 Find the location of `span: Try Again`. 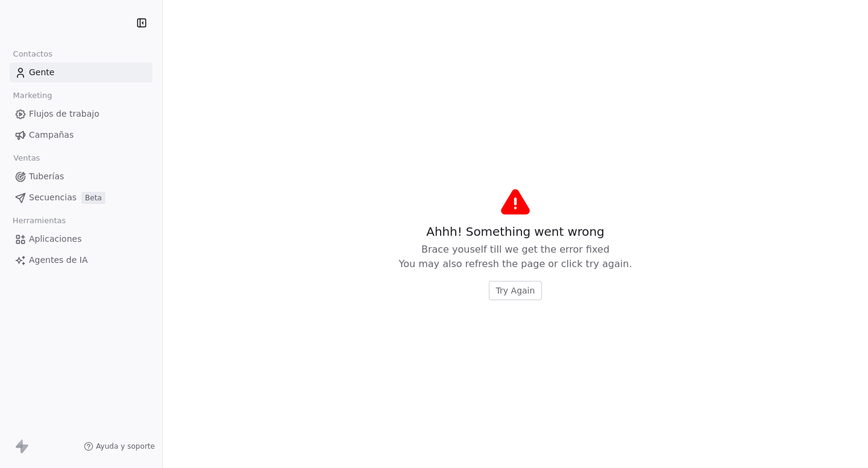

span: Try Again is located at coordinates (516, 291).